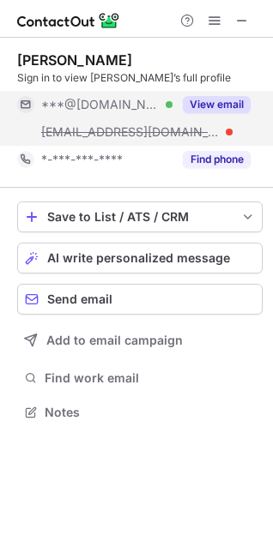 Image resolution: width=273 pixels, height=547 pixels. I want to click on button: save-profile-one-click, so click(140, 217).